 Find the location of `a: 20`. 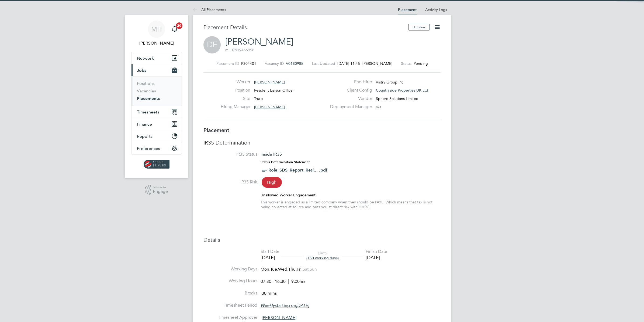

a: 20 is located at coordinates (175, 29).